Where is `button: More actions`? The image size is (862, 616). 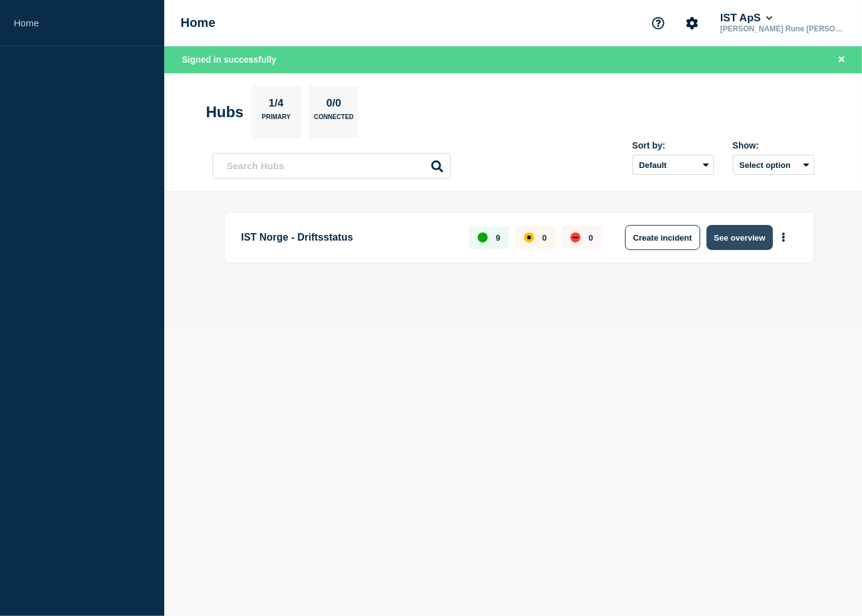 button: More actions is located at coordinates (784, 237).